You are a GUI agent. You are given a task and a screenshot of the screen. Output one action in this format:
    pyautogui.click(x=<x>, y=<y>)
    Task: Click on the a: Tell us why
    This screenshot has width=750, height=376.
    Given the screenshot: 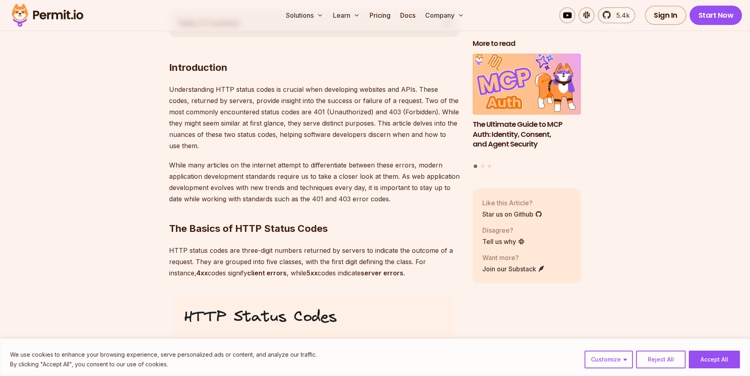 What is the action you would take?
    pyautogui.click(x=504, y=241)
    